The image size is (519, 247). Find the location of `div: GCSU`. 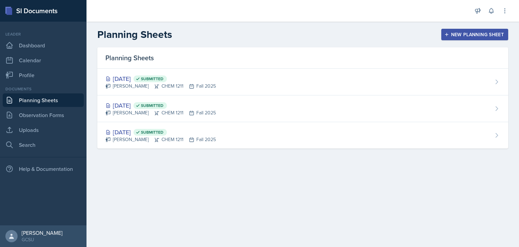

div: GCSU is located at coordinates (42, 239).